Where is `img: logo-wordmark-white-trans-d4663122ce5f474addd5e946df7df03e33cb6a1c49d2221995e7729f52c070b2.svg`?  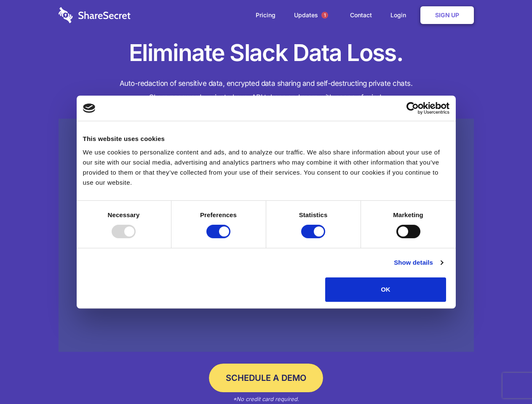
img: logo-wordmark-white-trans-d4663122ce5f474addd5e946df7df03e33cb6a1c49d2221995e7729f52c070b2.svg is located at coordinates (94, 15).